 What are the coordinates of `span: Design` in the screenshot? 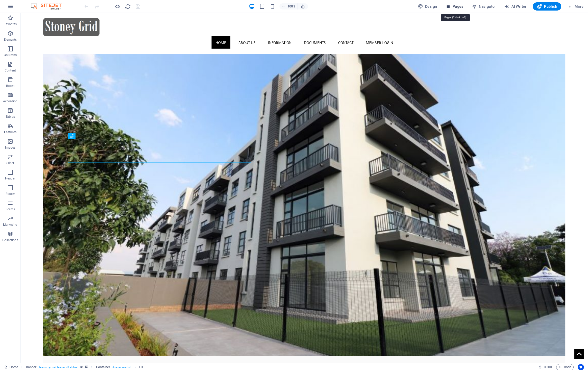 It's located at (428, 6).